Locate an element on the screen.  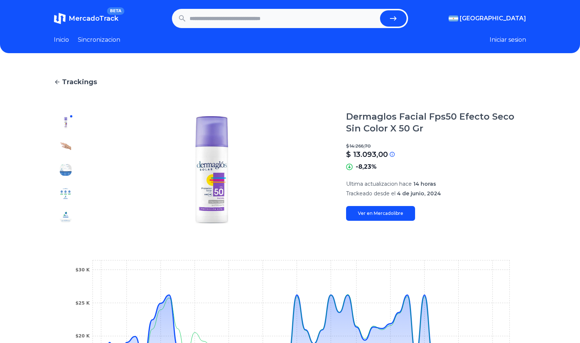
span: 14 horas is located at coordinates (425, 184).